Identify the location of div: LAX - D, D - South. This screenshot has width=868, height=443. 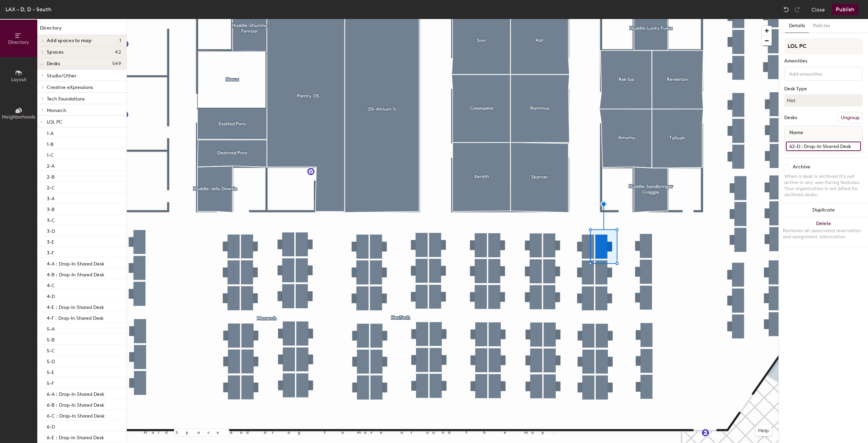
(28, 10).